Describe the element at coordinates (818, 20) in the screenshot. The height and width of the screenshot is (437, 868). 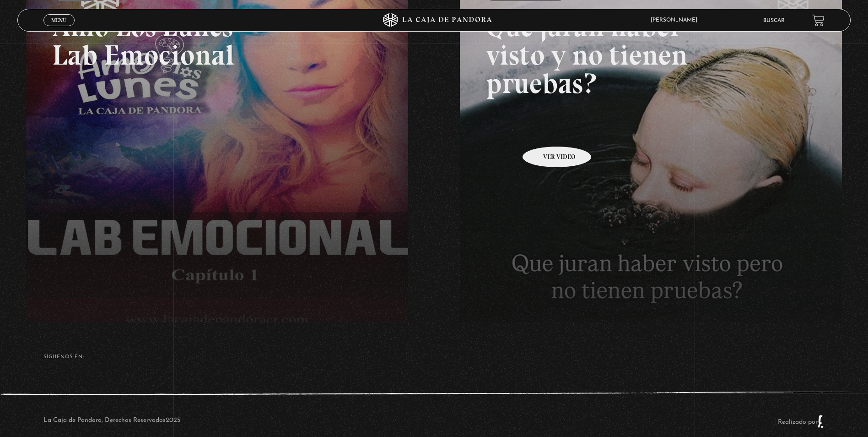
I see `a: View your shopping cart` at that location.